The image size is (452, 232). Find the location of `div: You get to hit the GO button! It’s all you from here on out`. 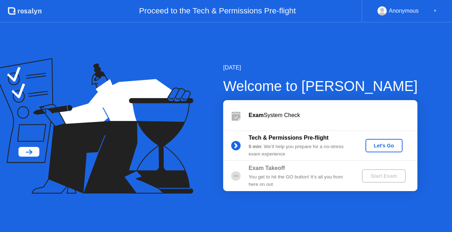

div: You get to hit the GO button! It’s all you from here on out is located at coordinates (300, 181).